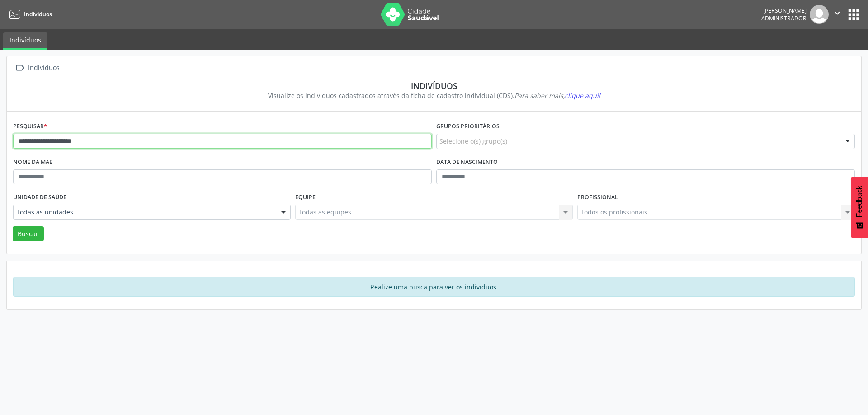  Describe the element at coordinates (467, 162) in the screenshot. I see `label: Data de nascimento` at that location.